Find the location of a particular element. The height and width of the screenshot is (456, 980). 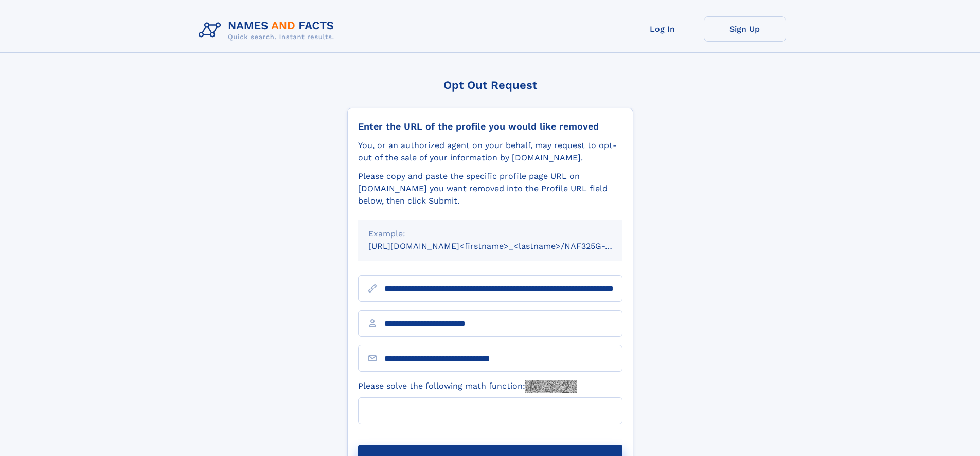

div: Enter the URL of the profile you would like removed is located at coordinates (491, 126).